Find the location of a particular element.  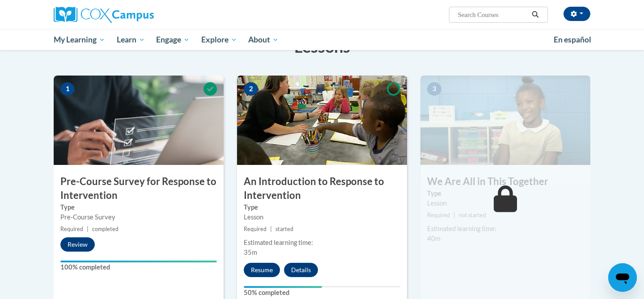

a: Explore is located at coordinates (219, 40).